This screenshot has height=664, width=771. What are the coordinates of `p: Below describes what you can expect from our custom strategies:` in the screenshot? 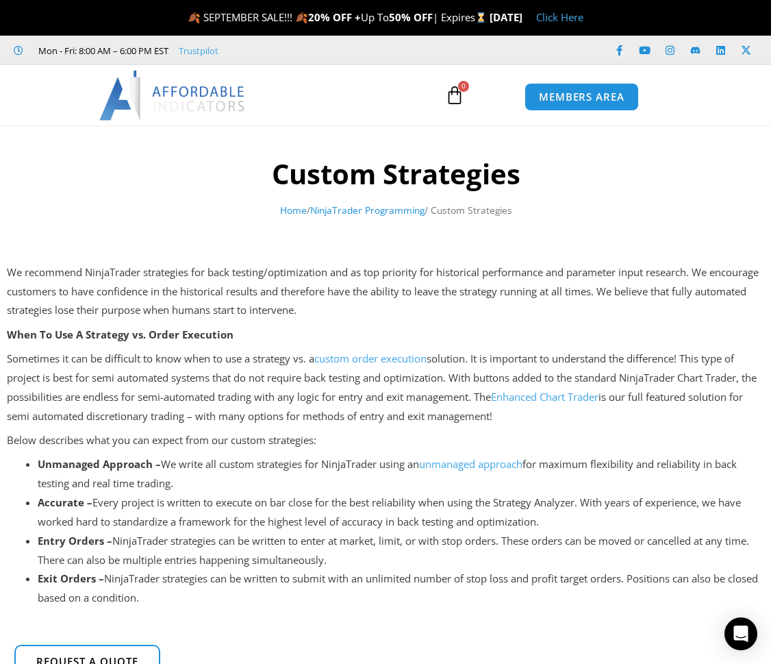 It's located at (386, 440).